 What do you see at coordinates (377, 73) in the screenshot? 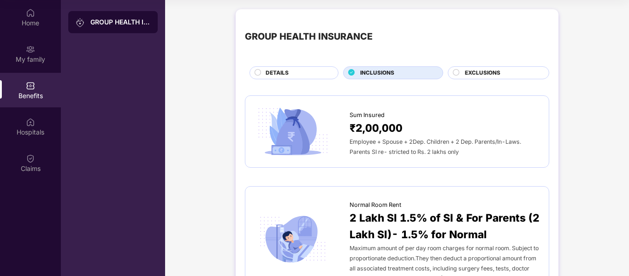
I see `span: INCLUSIONS` at bounding box center [377, 73].